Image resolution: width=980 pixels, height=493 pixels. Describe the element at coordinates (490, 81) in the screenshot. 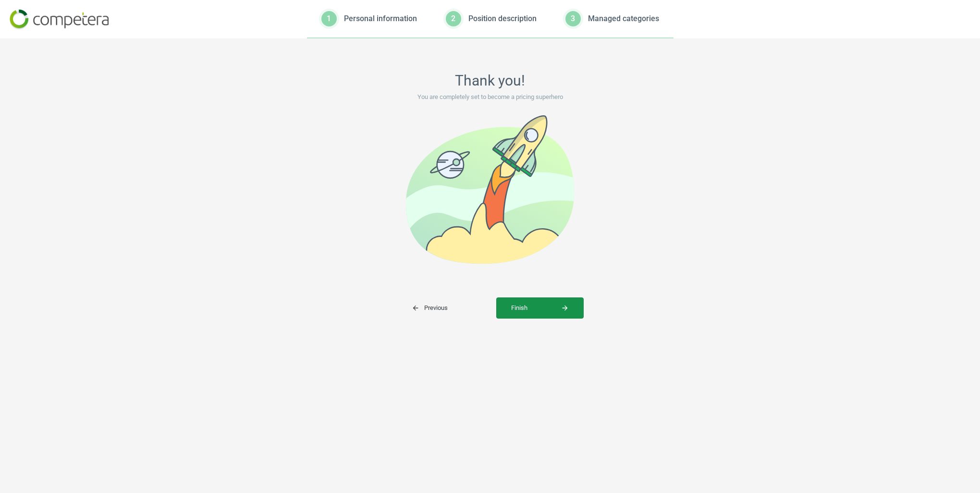

I see `h2: Thank you!` at that location.